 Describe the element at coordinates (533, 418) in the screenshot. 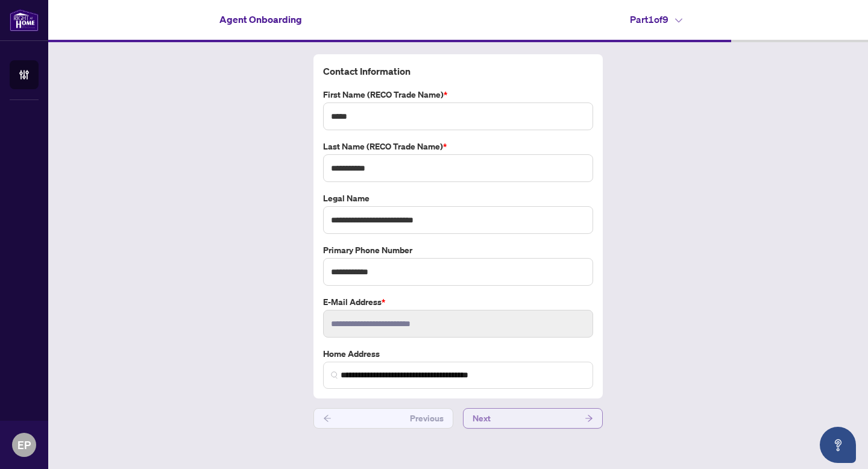

I see `button: Next` at that location.